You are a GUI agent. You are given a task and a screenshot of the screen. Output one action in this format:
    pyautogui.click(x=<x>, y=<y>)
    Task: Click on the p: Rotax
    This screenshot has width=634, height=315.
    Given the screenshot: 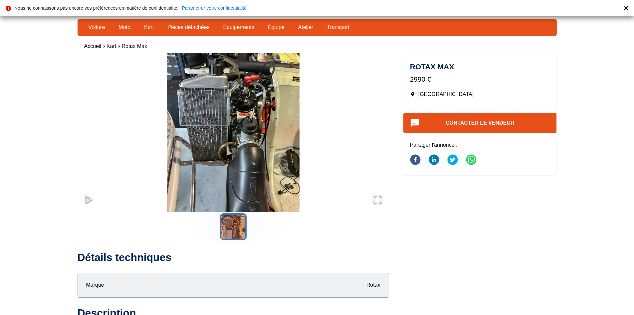 What is the action you would take?
    pyautogui.click(x=374, y=285)
    